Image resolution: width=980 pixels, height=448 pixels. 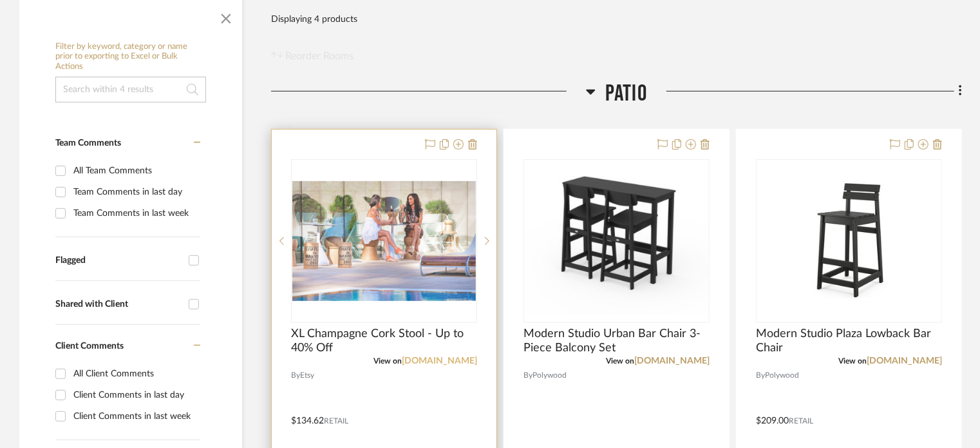 I want to click on div: All Client Comments, so click(x=135, y=373).